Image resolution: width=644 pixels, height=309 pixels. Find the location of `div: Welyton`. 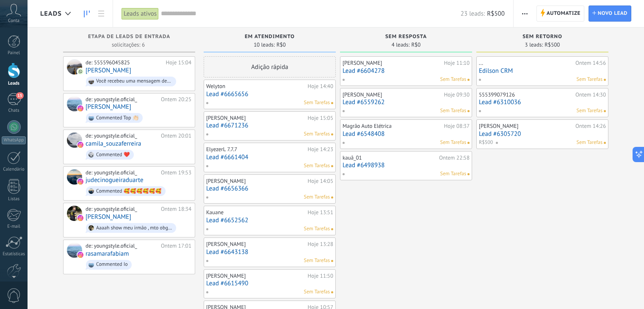

div: Welyton is located at coordinates (256, 86).